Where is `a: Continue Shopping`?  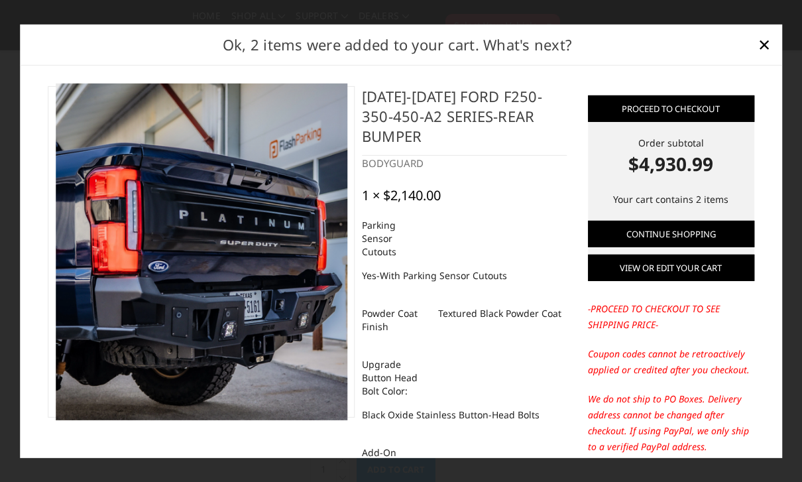
a: Continue Shopping is located at coordinates (671, 234).